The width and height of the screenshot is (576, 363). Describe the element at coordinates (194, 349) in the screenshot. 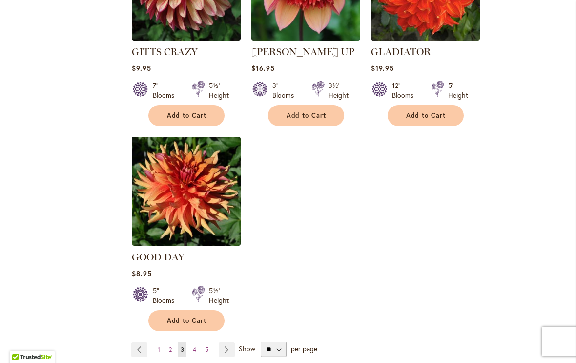

I see `span: 4` at that location.